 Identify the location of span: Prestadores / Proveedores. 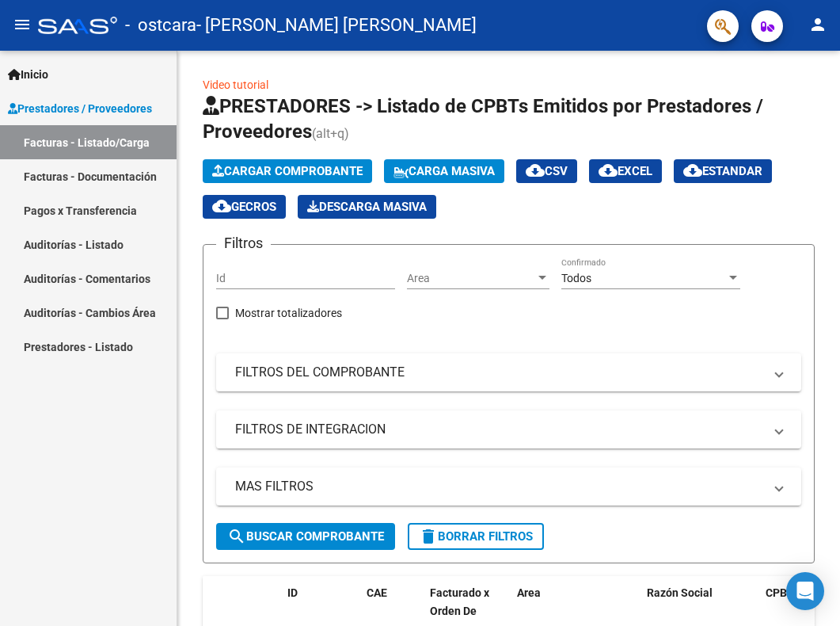
(80, 109).